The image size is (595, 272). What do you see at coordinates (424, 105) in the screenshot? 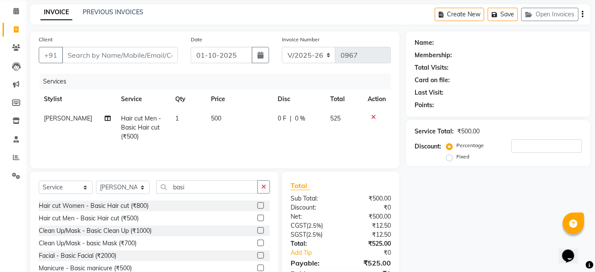
I see `div: Points:` at bounding box center [424, 105].